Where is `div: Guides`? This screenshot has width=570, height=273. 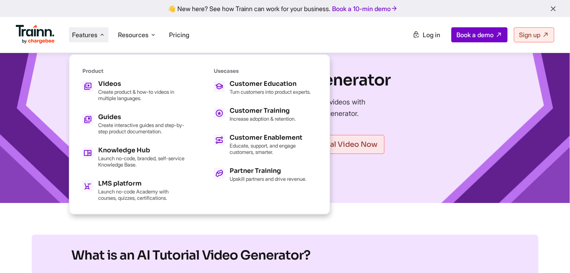 div: Guides is located at coordinates (142, 117).